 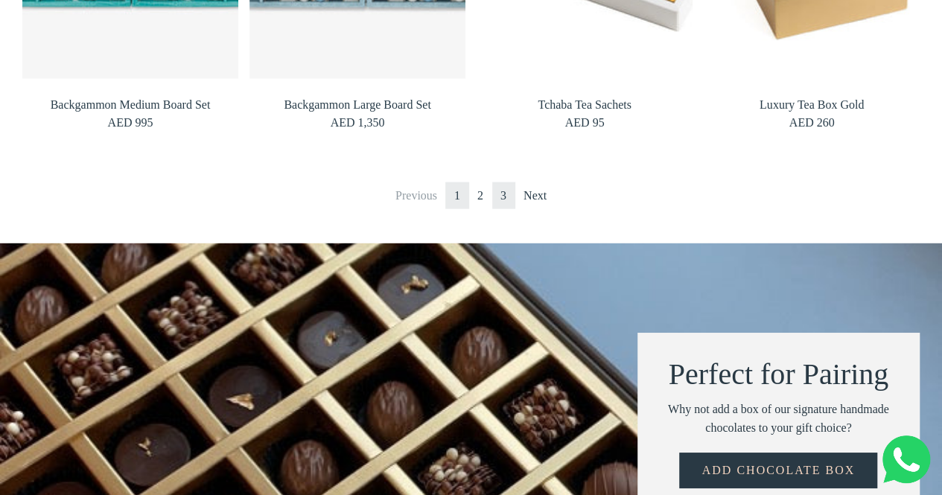 I want to click on span: Backgammon Large Board Set, so click(x=357, y=105).